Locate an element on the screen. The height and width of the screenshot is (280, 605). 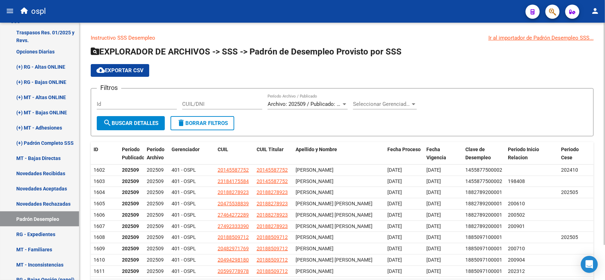
button: Borrar Filtros is located at coordinates (202, 123).